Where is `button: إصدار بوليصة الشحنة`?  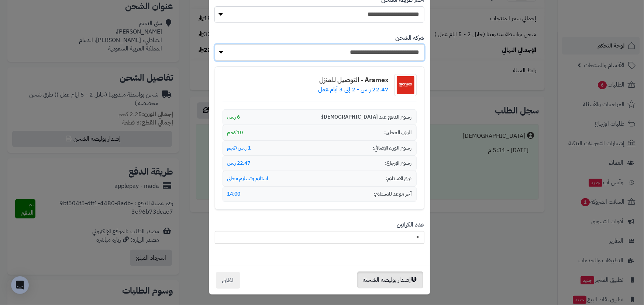
button: إصدار بوليصة الشحنة is located at coordinates (390, 280).